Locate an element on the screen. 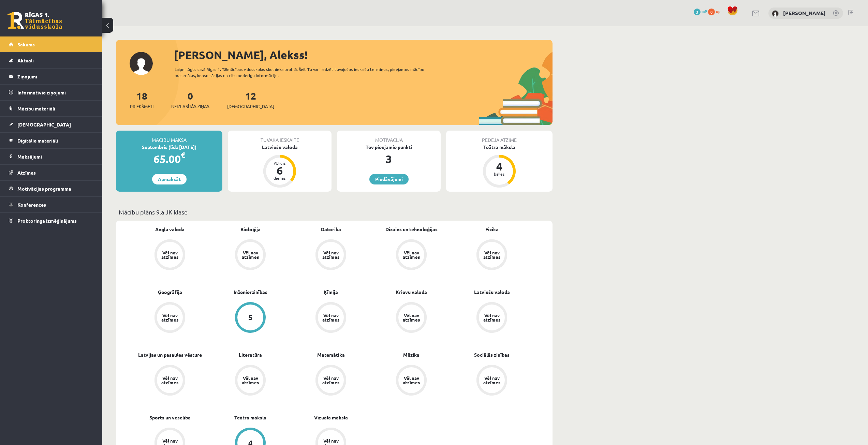  span: Aktuāli is located at coordinates (26, 60).